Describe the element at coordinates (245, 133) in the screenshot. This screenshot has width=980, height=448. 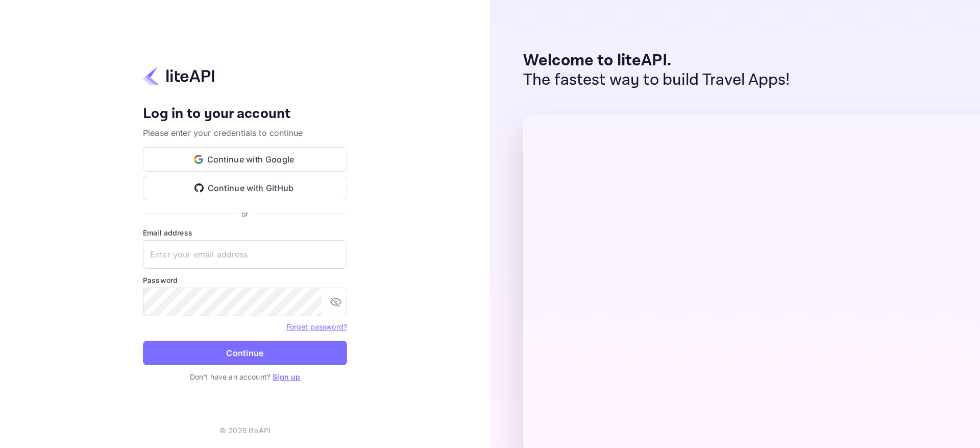
I see `p: Please enter your credentials to continue` at that location.